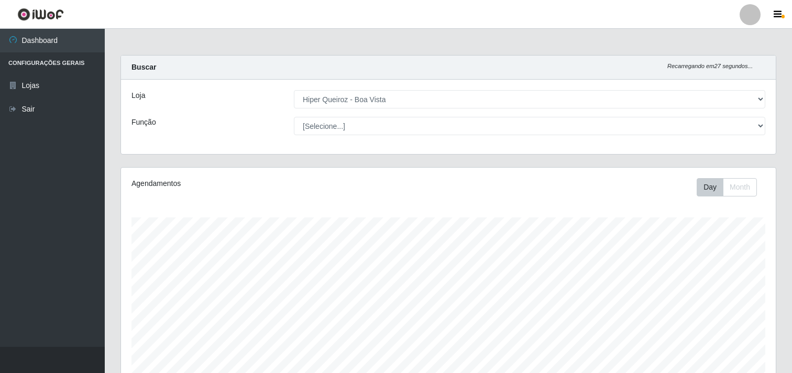 This screenshot has width=792, height=373. Describe the element at coordinates (726, 187) in the screenshot. I see `div: First group` at that location.